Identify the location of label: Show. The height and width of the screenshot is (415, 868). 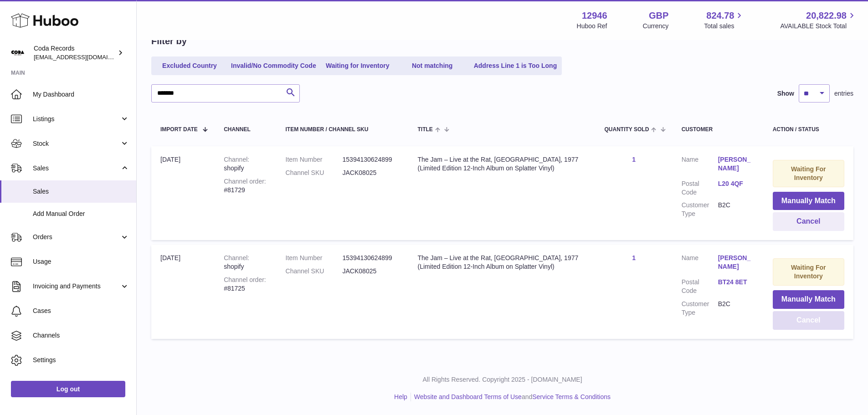
(785, 94).